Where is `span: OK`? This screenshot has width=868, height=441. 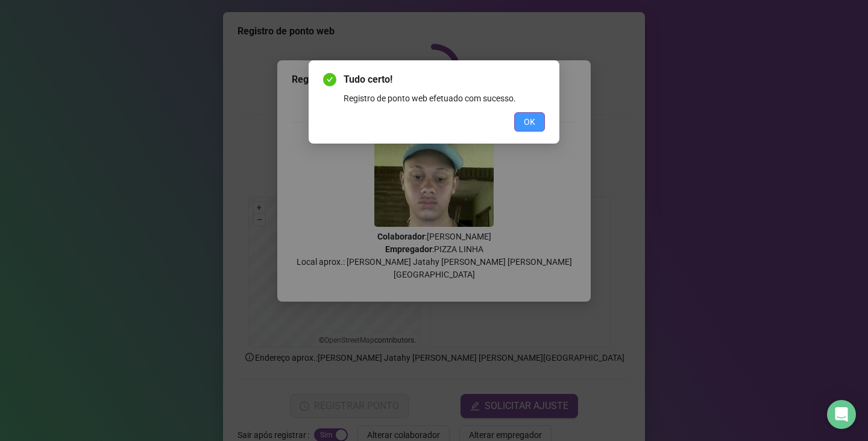
span: OK is located at coordinates (529, 122).